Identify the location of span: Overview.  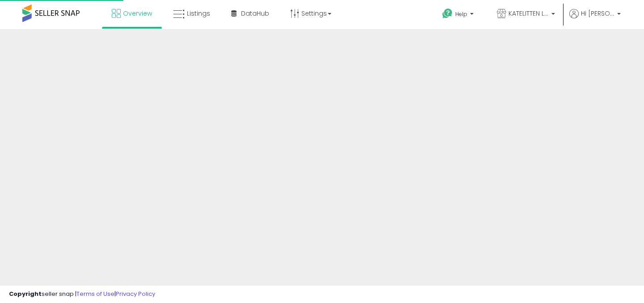
(137, 13).